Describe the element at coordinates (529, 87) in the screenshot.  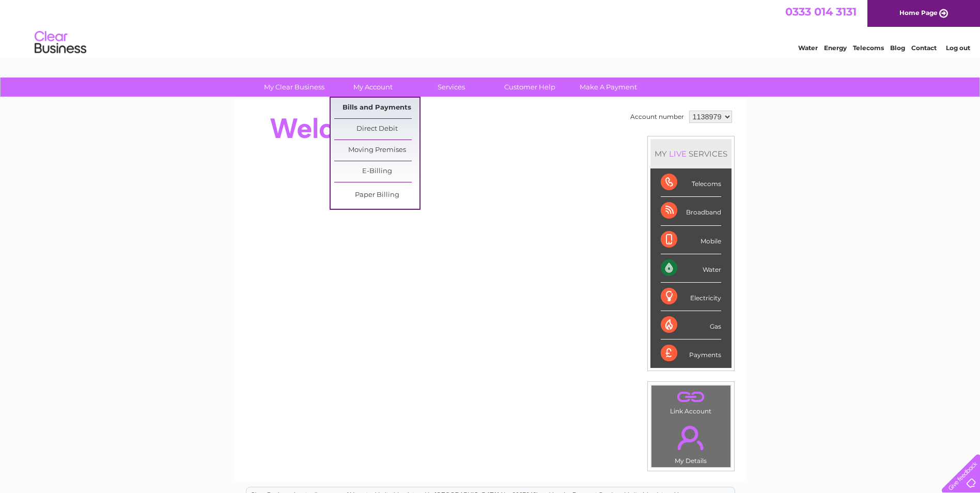
I see `a: Customer Help` at that location.